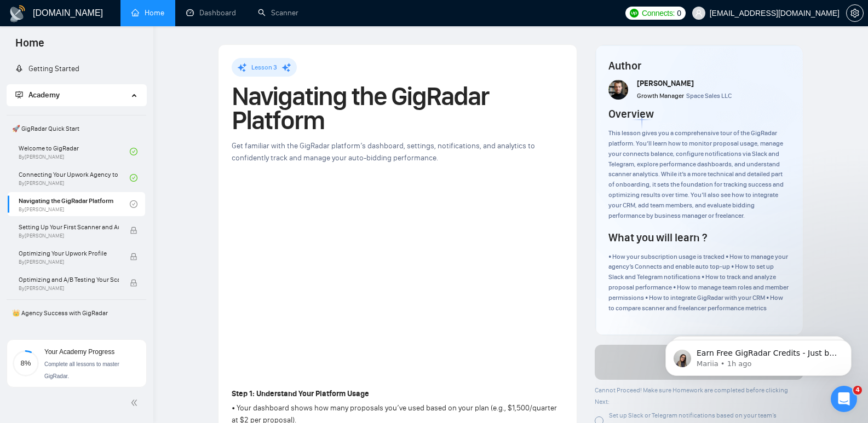 This screenshot has height=423, width=868. I want to click on a: homeHome, so click(148, 12).